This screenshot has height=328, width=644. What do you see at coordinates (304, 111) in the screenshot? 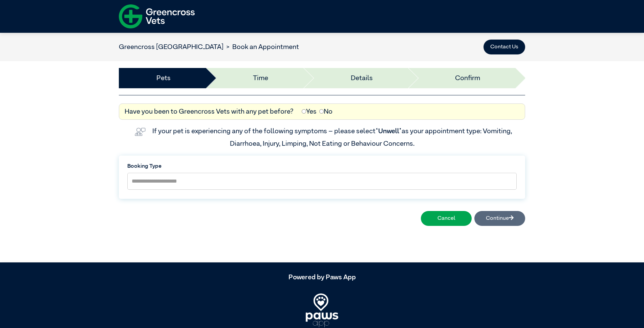
I see `input: Yes` at bounding box center [304, 111].